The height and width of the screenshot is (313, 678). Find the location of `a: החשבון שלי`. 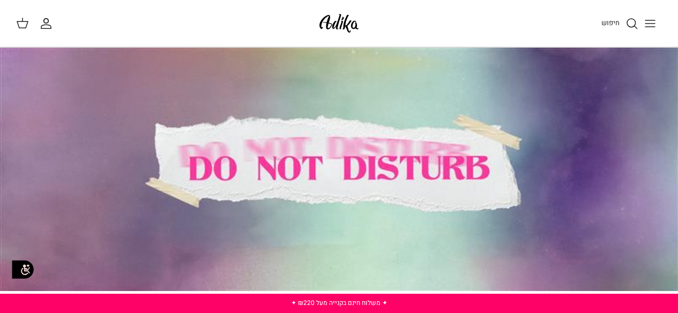

a: החשבון שלי is located at coordinates (48, 24).